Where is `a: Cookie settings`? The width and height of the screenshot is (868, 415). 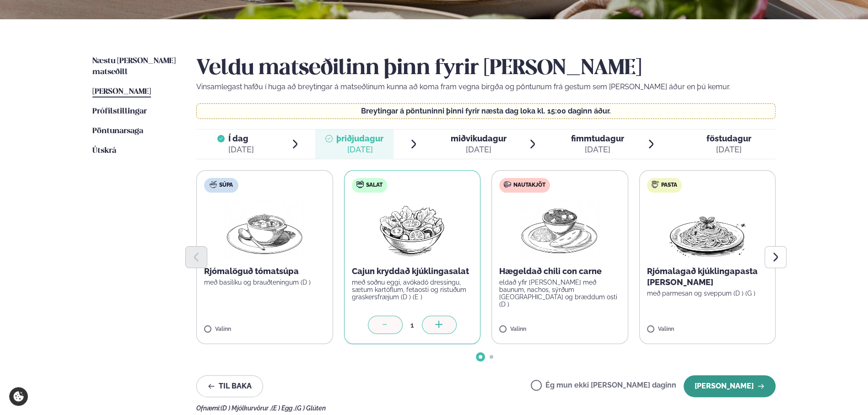
a: Cookie settings is located at coordinates (18, 397).